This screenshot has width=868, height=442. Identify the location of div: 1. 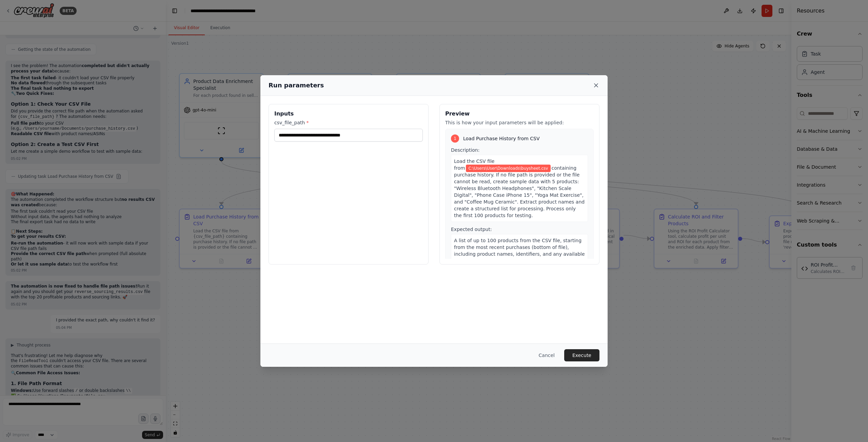
(455, 138).